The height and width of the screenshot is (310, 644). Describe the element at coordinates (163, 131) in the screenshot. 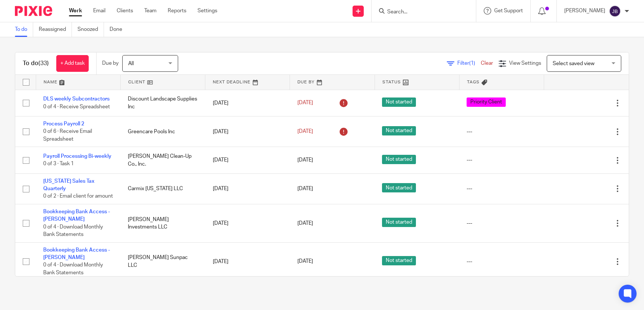

I see `td: Greencare Pools Inc` at that location.